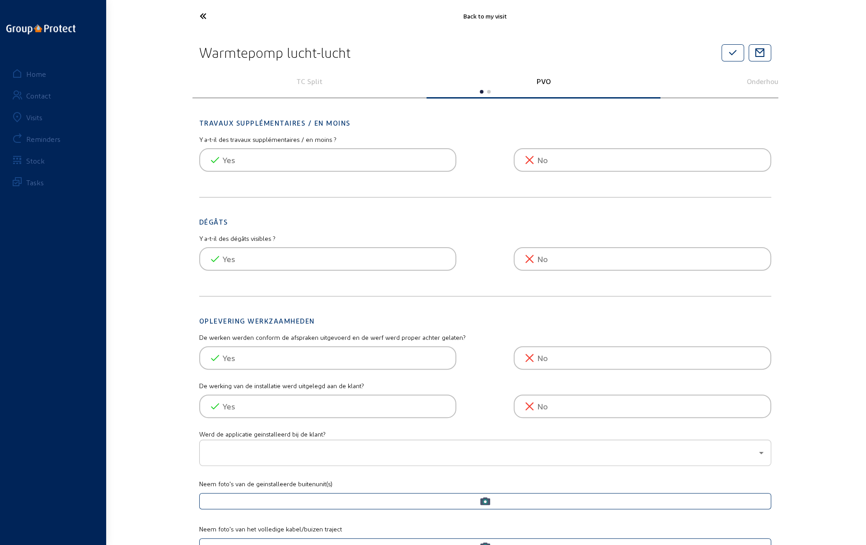 This screenshot has width=866, height=545. What do you see at coordinates (309, 81) in the screenshot?
I see `p: TC Split` at bounding box center [309, 81].